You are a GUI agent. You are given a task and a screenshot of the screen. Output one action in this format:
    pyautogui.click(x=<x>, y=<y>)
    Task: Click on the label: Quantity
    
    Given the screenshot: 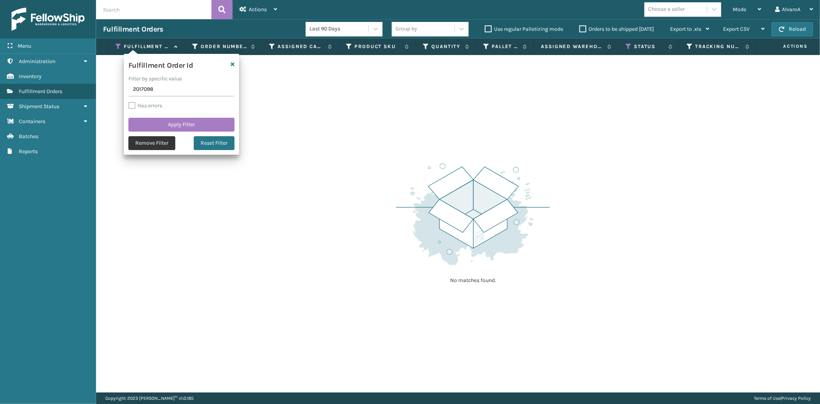 What is the action you would take?
    pyautogui.click(x=446, y=47)
    